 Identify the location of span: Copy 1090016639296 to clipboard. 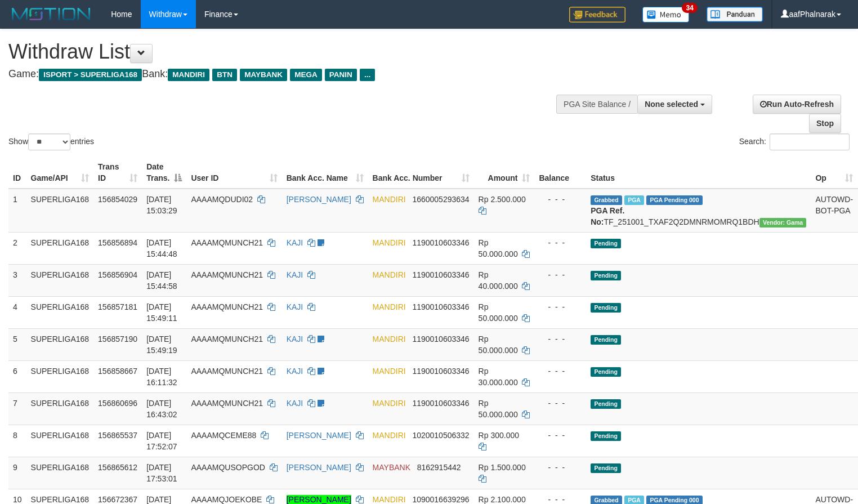
(440, 499).